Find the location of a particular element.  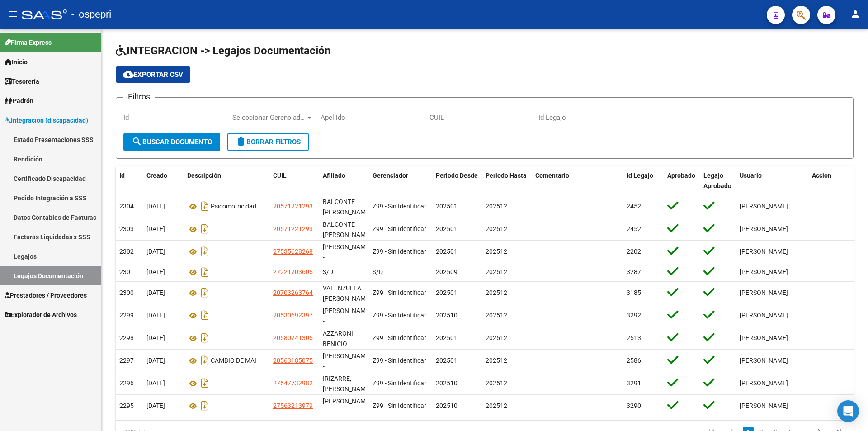

datatable-header-cell: Comentario is located at coordinates (577, 181).